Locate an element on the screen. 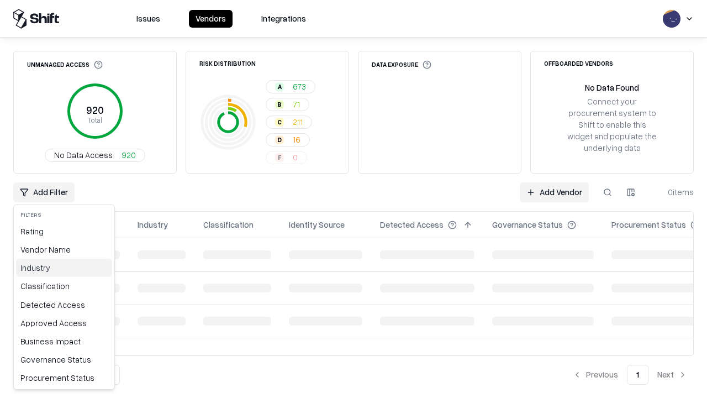 This screenshot has height=398, width=707. div: Filters is located at coordinates (64, 214).